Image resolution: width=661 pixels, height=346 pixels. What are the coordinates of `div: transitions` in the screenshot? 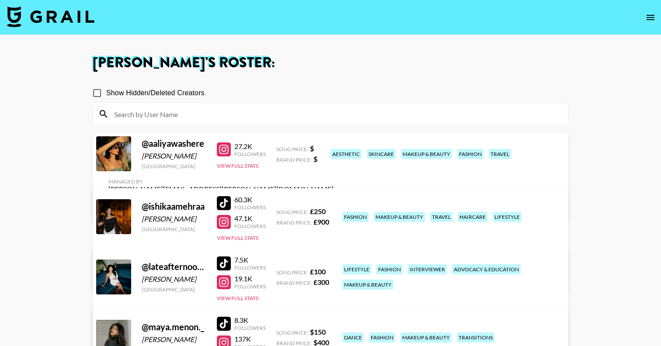 It's located at (476, 338).